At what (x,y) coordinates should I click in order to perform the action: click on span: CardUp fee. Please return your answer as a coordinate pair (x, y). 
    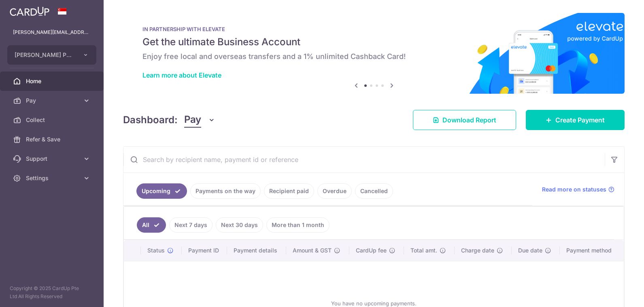
    Looking at the image, I should click on (371, 250).